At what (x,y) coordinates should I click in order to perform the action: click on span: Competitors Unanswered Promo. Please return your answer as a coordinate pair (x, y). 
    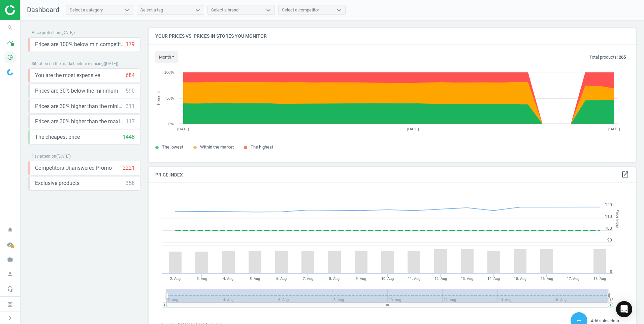
    Looking at the image, I should click on (73, 168).